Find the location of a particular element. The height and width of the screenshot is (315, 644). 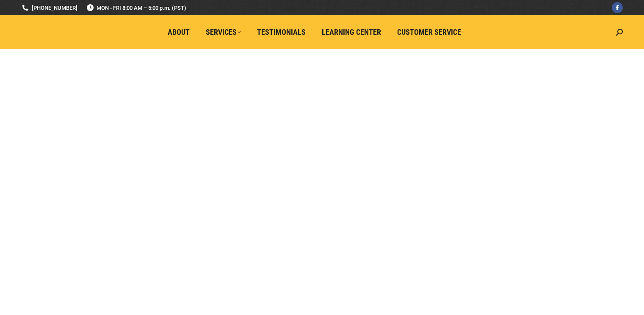

a: Facebook page opens in new window is located at coordinates (617, 7).